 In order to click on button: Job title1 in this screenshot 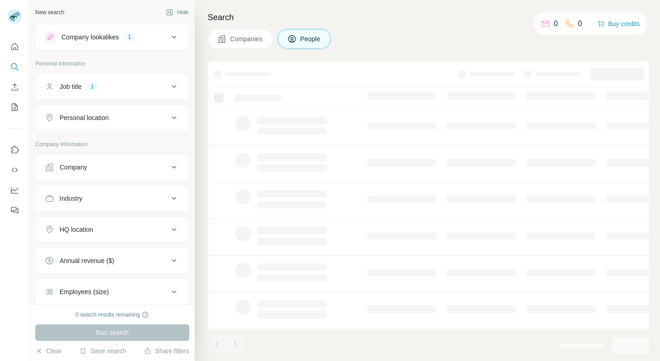, I will do `click(112, 87)`.